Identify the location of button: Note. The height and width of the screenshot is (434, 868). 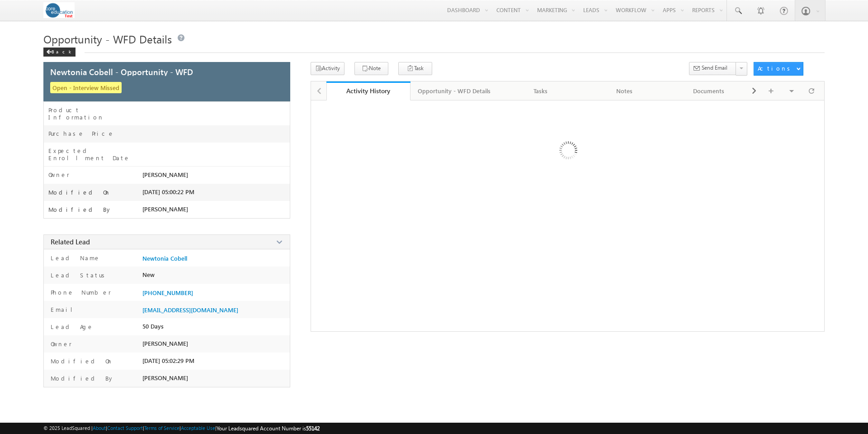
(371, 68).